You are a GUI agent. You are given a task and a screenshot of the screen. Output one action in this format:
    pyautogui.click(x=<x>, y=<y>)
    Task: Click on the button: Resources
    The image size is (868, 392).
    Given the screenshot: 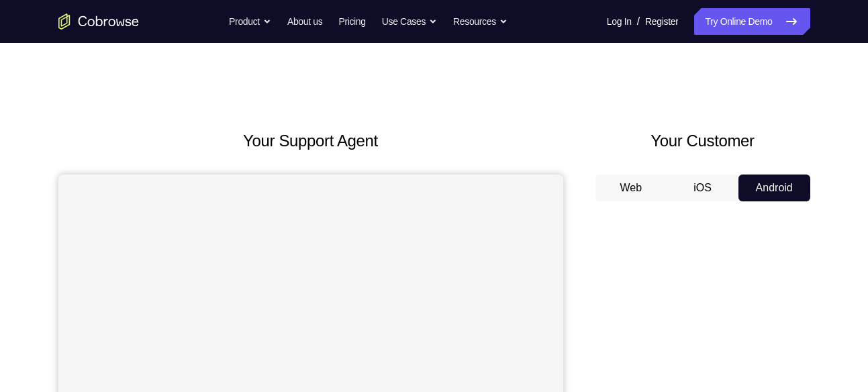 What is the action you would take?
    pyautogui.click(x=480, y=21)
    